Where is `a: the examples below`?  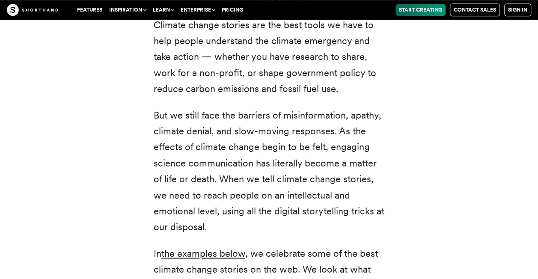
a: the examples below is located at coordinates (203, 253).